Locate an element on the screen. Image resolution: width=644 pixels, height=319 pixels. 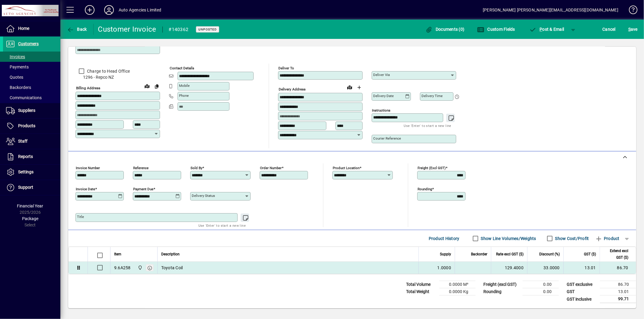
mat-label: Phone is located at coordinates (184, 96).